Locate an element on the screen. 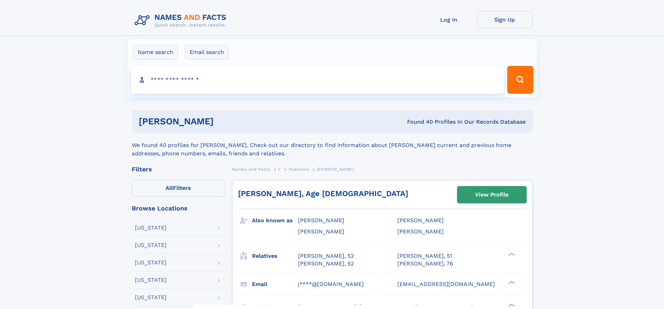 This screenshot has width=664, height=309. a: Log In is located at coordinates (449, 20).